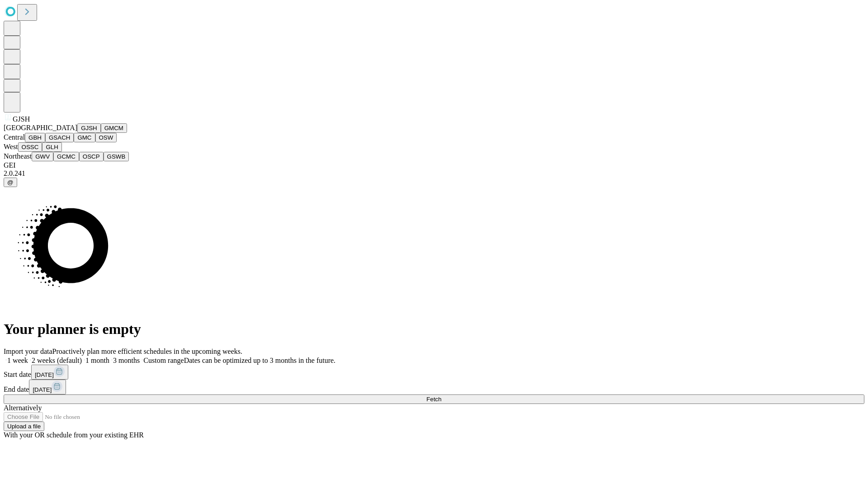  What do you see at coordinates (24, 426) in the screenshot?
I see `button: Upload a file` at bounding box center [24, 426].